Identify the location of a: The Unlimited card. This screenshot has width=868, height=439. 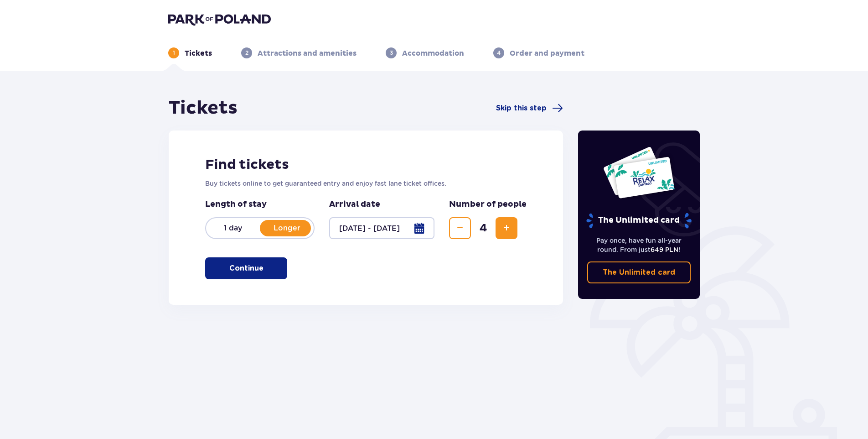
(639, 273).